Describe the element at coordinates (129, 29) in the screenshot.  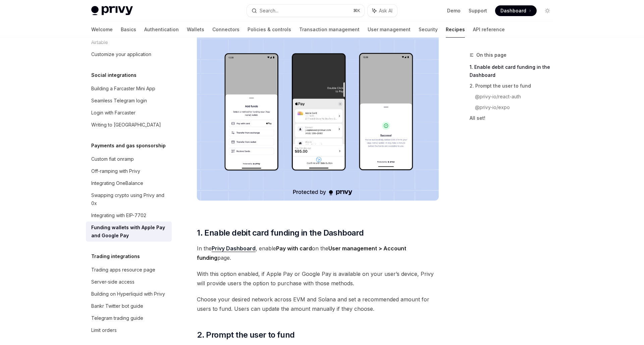
I see `a: Basics` at that location.